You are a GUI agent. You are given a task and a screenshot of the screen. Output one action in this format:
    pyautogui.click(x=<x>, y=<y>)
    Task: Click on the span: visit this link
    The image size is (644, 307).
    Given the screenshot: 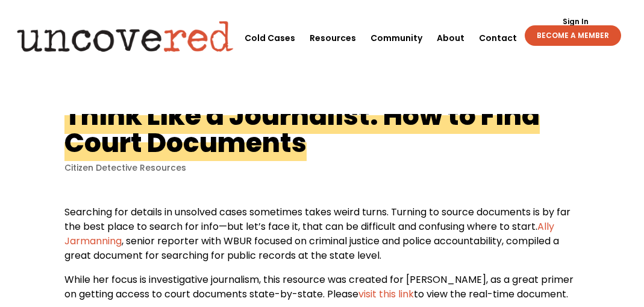 What is the action you would take?
    pyautogui.click(x=387, y=293)
    